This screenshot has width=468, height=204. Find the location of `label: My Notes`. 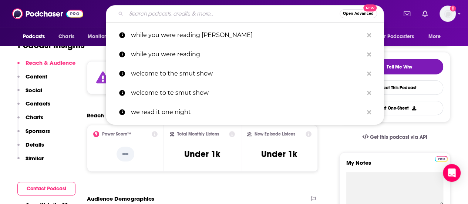

label: My Notes is located at coordinates (395, 165).